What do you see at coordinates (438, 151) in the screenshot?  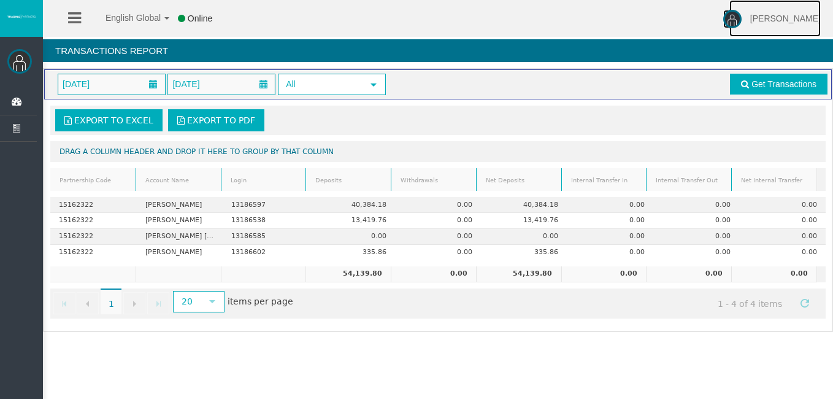 I see `div: Drag a column header and drop it here to group by that column` at bounding box center [438, 151].